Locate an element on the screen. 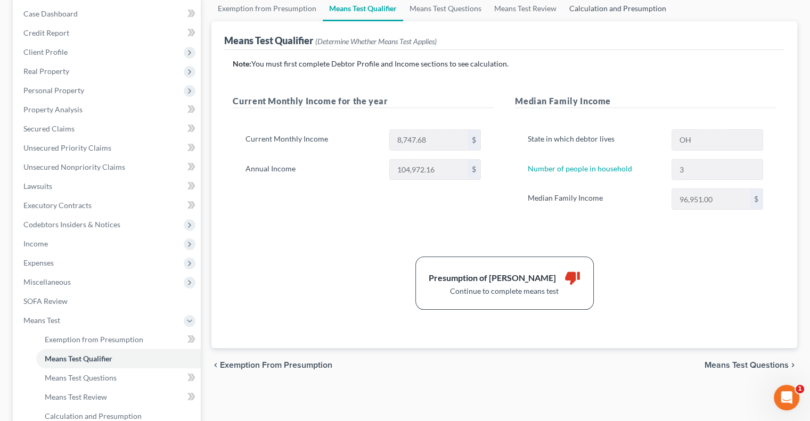  span: Personal Property is located at coordinates (54, 90).